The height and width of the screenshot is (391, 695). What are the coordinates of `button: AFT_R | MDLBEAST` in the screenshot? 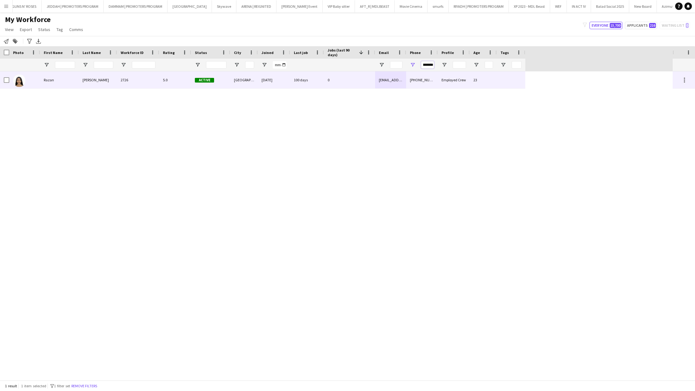 It's located at (375, 6).